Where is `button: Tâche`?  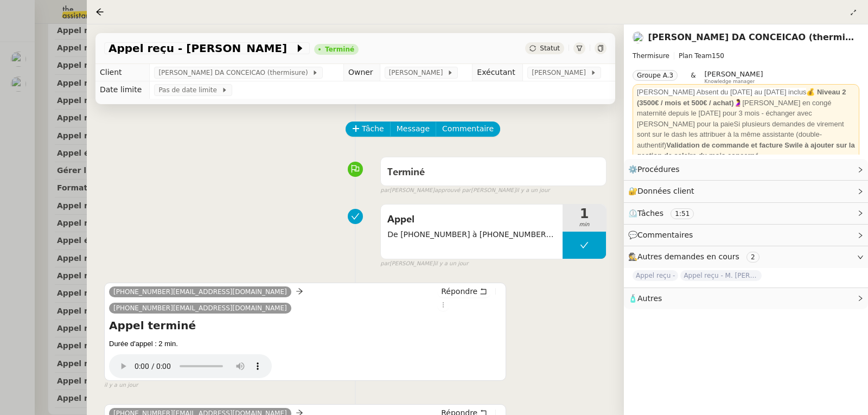 button: Tâche is located at coordinates (368, 129).